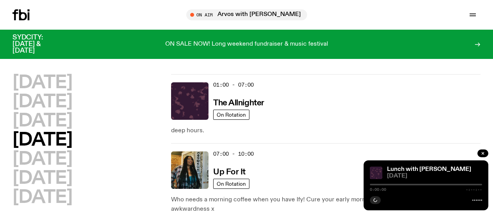 This screenshot has height=215, width=493. What do you see at coordinates (233, 84) in the screenshot?
I see `span: 01:00 - 07:00` at bounding box center [233, 84].